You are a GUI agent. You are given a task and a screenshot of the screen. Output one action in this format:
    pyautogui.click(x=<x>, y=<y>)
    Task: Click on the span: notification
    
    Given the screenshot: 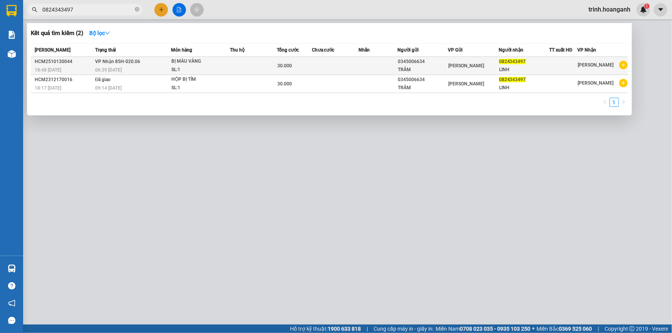 What is the action you would take?
    pyautogui.click(x=12, y=303)
    